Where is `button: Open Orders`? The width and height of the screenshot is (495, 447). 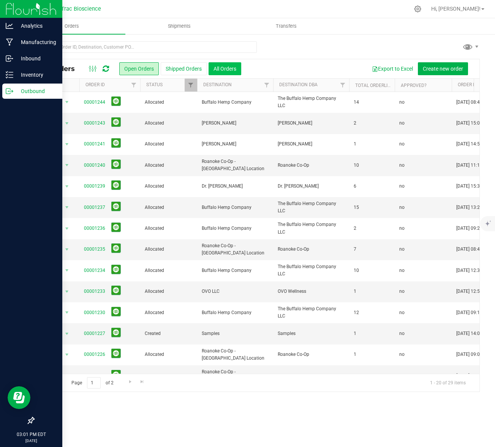 button: Open Orders is located at coordinates (139, 69).